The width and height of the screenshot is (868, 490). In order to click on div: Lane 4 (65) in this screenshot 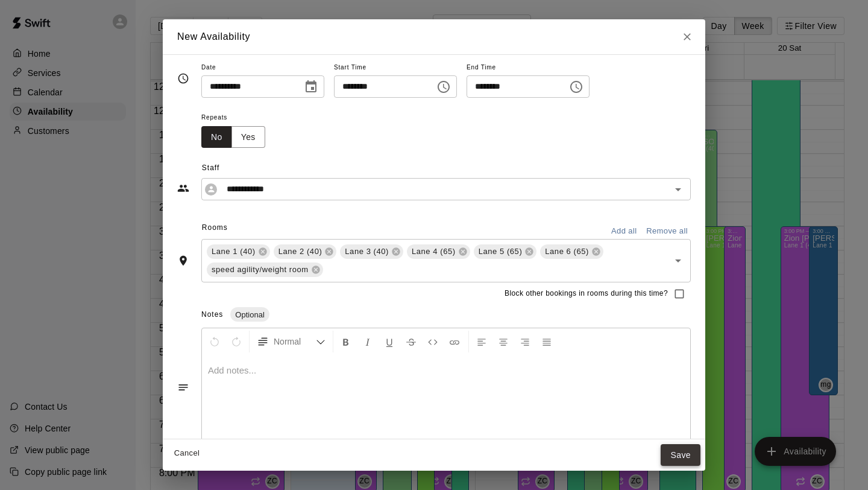, I will do `click(438, 251)`.